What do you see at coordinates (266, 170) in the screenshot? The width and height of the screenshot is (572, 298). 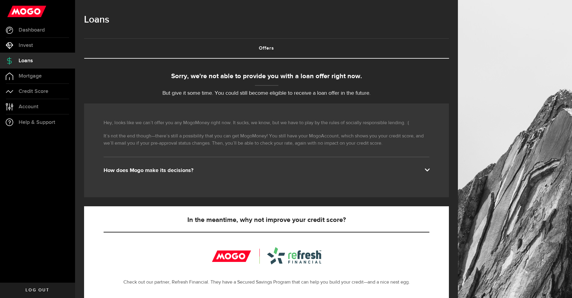 I see `div: How does Mogo make its decisions?` at bounding box center [266, 170].